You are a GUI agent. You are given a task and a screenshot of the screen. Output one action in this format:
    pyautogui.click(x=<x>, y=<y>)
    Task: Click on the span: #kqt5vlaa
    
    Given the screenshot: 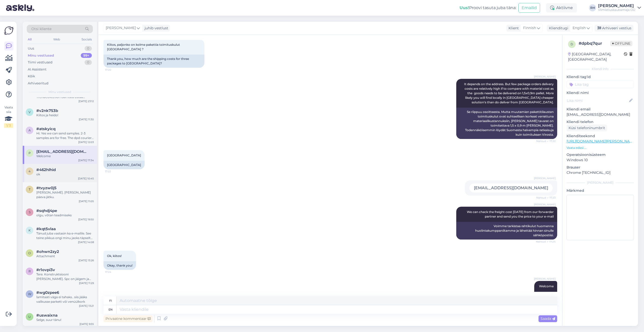 What is the action you would take?
    pyautogui.click(x=46, y=229)
    